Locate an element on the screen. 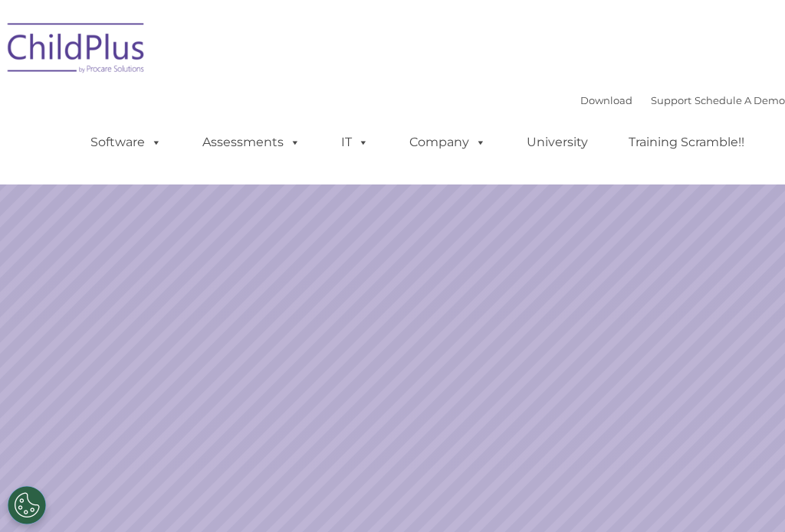 The height and width of the screenshot is (532, 785). a: Assessments is located at coordinates (252, 142).